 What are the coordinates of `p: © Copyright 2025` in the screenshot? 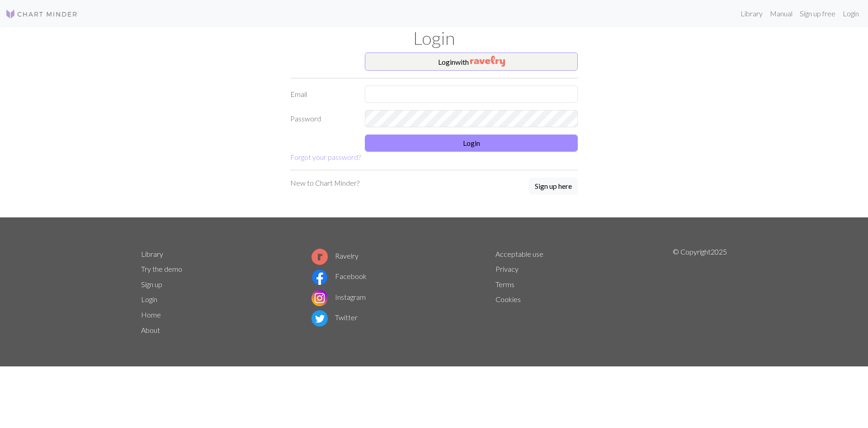 It's located at (700, 292).